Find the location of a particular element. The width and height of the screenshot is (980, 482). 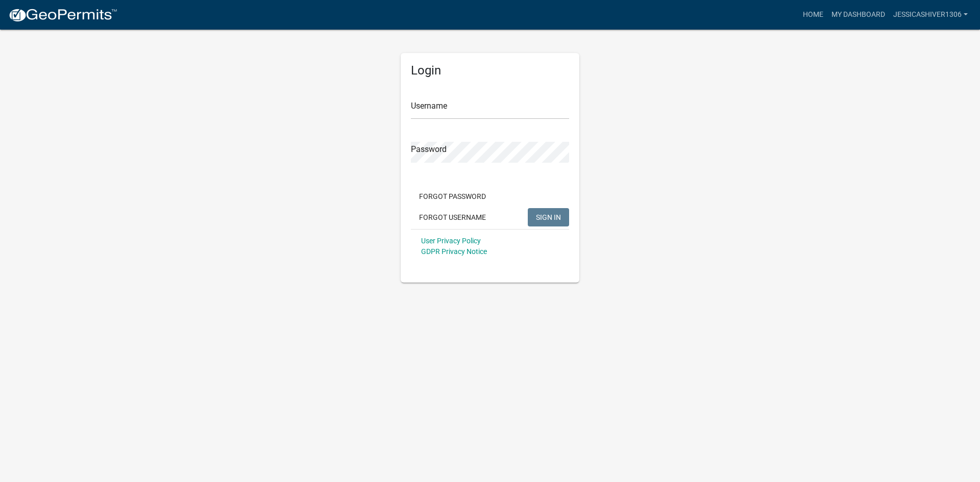

button: SIGN IN is located at coordinates (548, 218).